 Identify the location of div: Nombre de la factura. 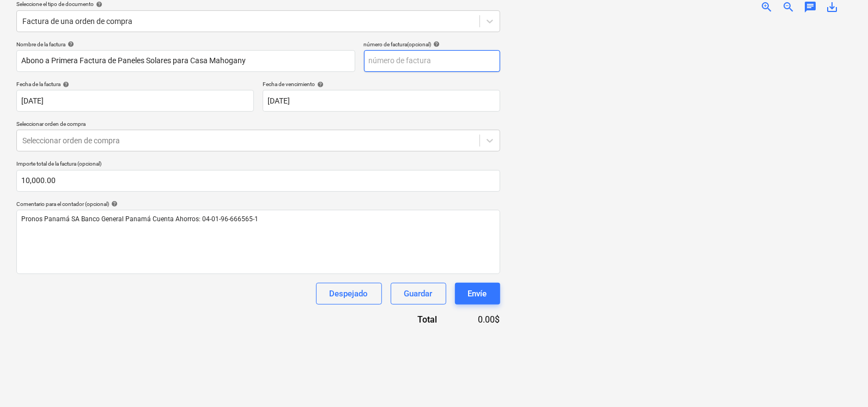
(186, 44).